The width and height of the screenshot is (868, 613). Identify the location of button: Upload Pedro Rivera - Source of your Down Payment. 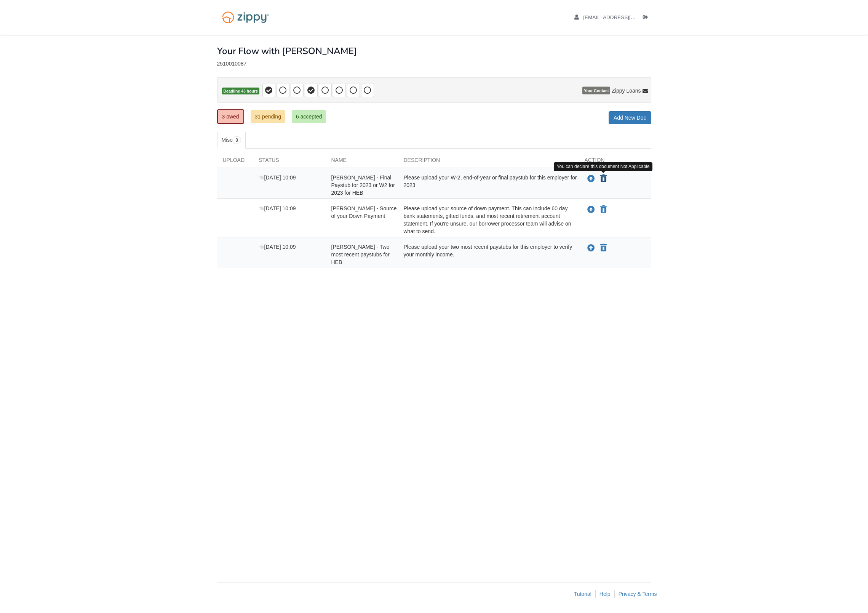
(591, 209).